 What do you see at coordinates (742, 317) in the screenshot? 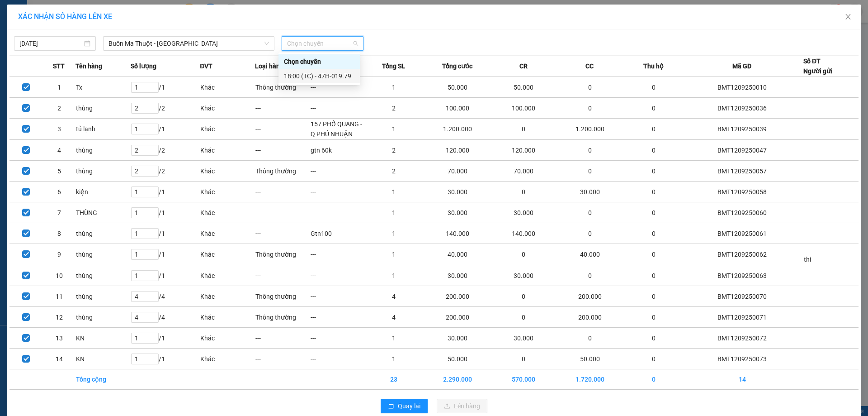
I see `td: BMT1209250071` at bounding box center [742, 317].